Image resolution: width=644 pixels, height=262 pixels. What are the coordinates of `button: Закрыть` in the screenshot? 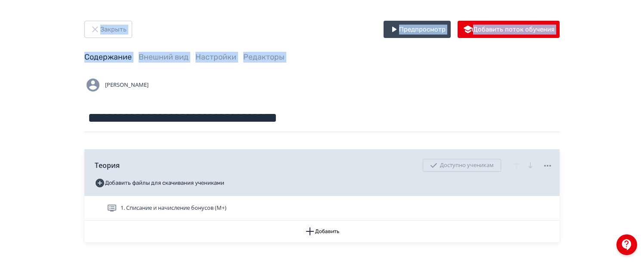 It's located at (108, 30).